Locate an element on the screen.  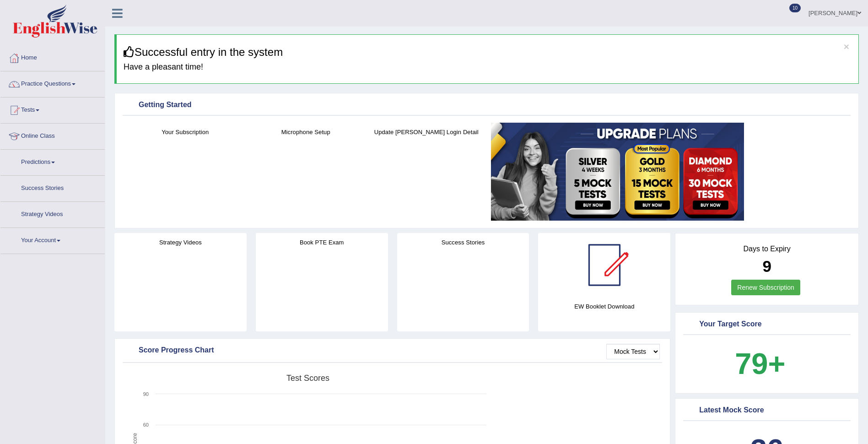
h4: Success Stories is located at coordinates (463, 242).